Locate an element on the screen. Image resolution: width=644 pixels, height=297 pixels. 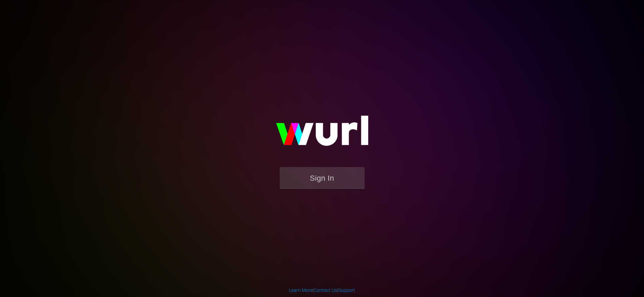
button: Sign In is located at coordinates (322, 178).